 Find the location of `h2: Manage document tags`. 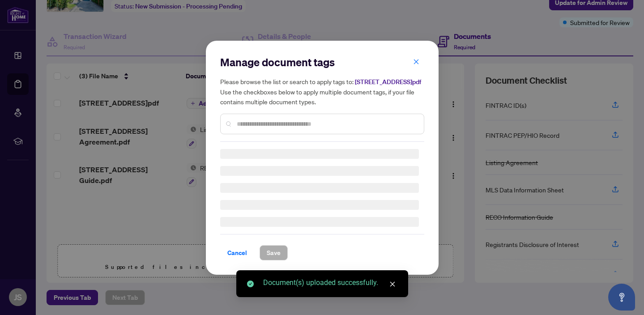

h2: Manage document tags is located at coordinates (322, 62).